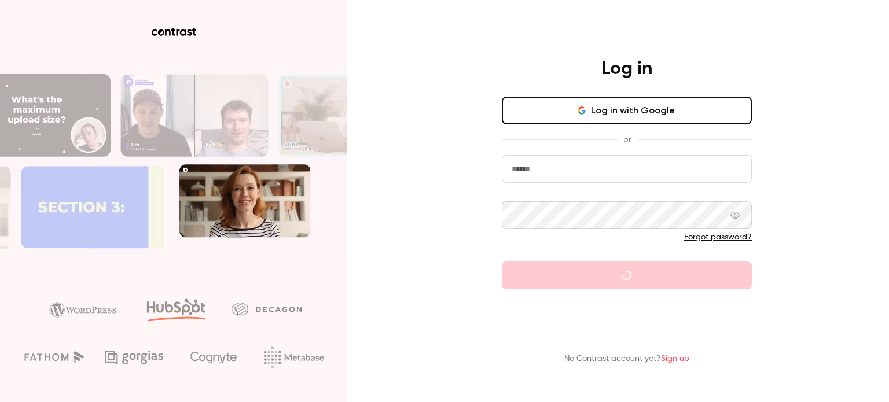  Describe the element at coordinates (267, 309) in the screenshot. I see `img: decagon` at that location.